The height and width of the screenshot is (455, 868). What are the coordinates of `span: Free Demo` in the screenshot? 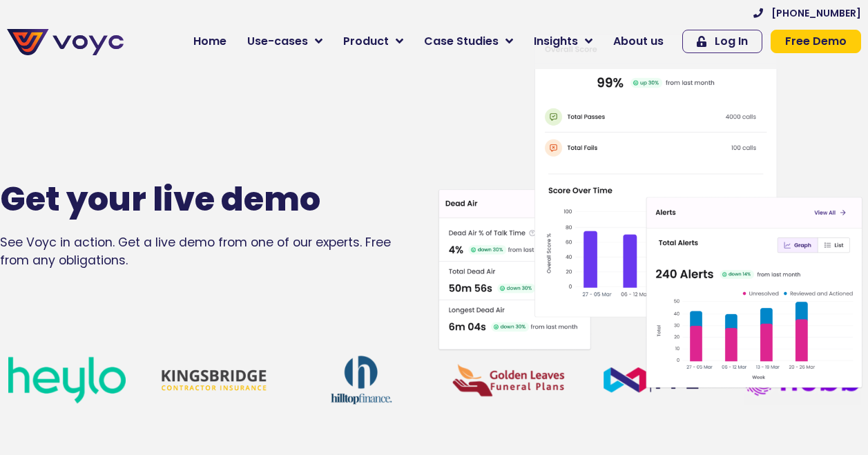 It's located at (815, 42).